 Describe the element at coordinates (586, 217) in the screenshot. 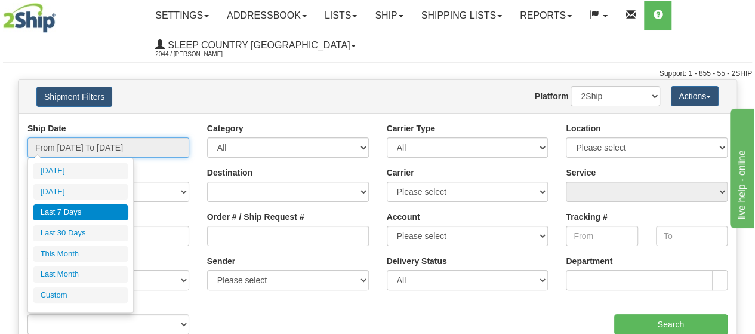

I see `label: Tracking #` at that location.